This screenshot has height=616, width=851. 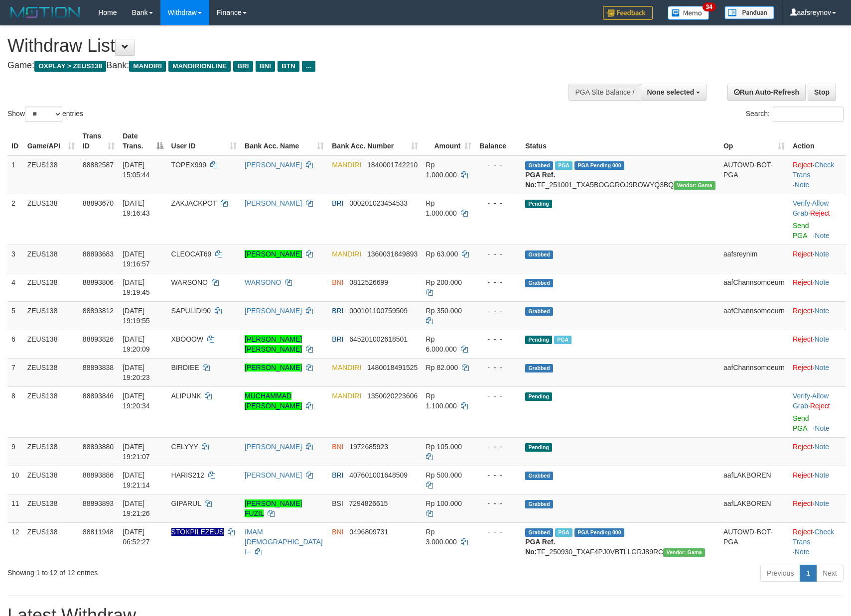 I want to click on a: Next, so click(x=829, y=573).